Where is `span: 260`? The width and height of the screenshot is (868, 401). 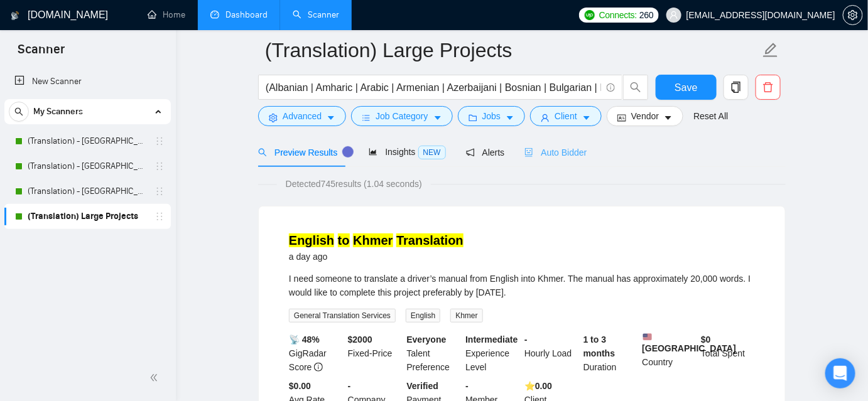 span: 260 is located at coordinates (646, 15).